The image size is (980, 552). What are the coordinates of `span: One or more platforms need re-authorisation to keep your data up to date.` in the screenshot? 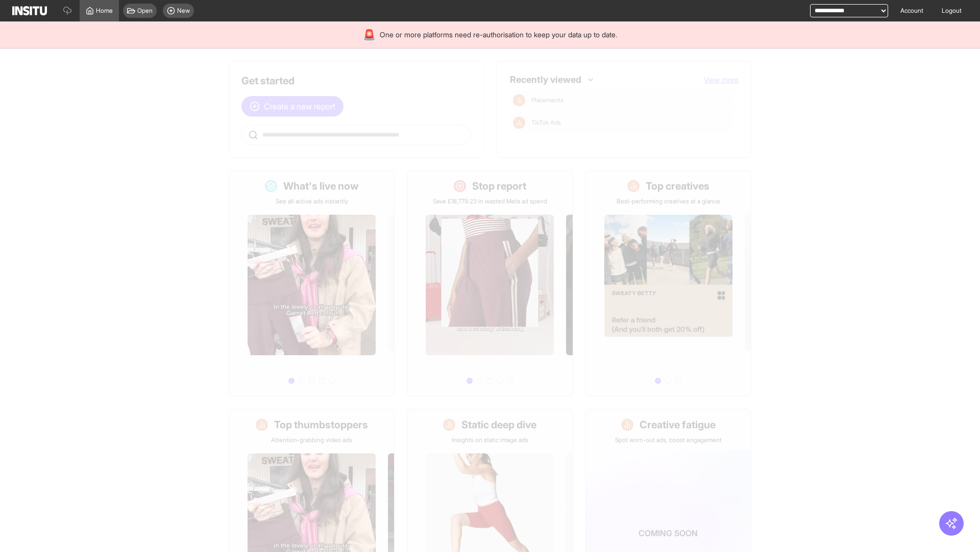 It's located at (498, 35).